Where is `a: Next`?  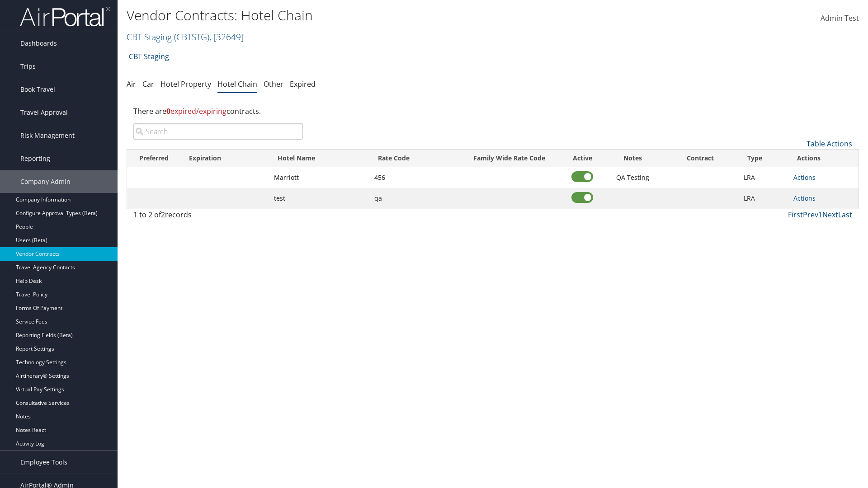
a: Next is located at coordinates (830, 215).